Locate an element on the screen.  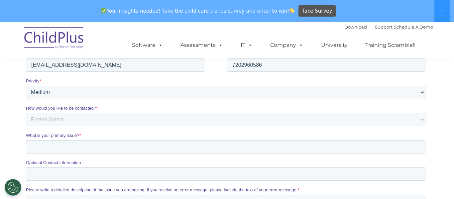
a: Download is located at coordinates (355, 27).